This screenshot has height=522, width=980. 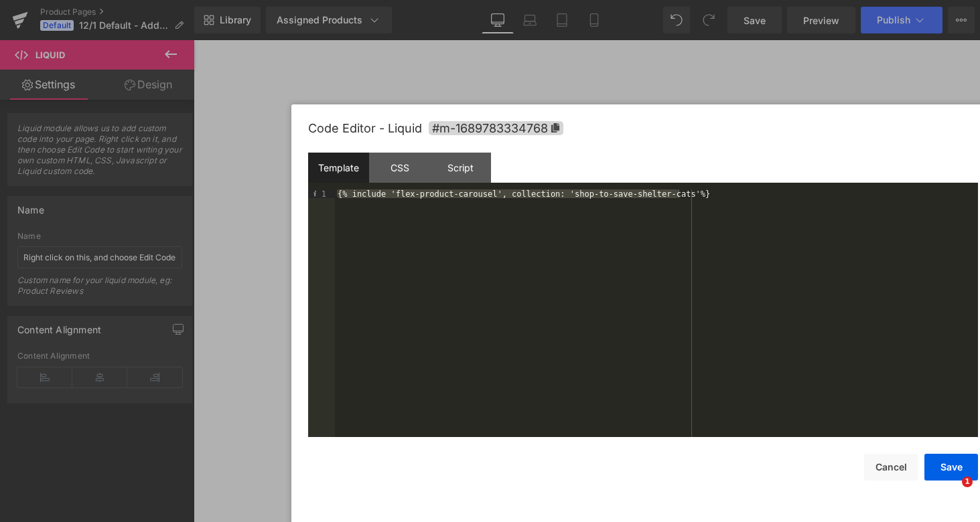 I want to click on div: Template, so click(x=338, y=167).